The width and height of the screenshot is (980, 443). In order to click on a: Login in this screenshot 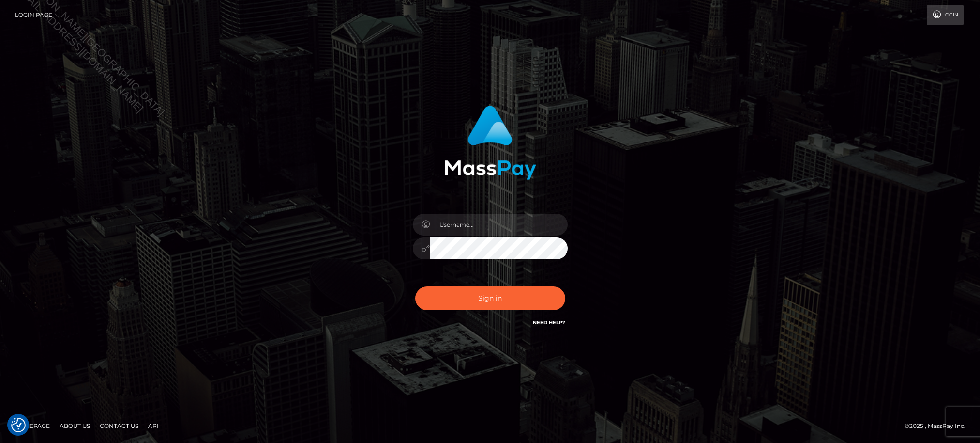, I will do `click(945, 15)`.